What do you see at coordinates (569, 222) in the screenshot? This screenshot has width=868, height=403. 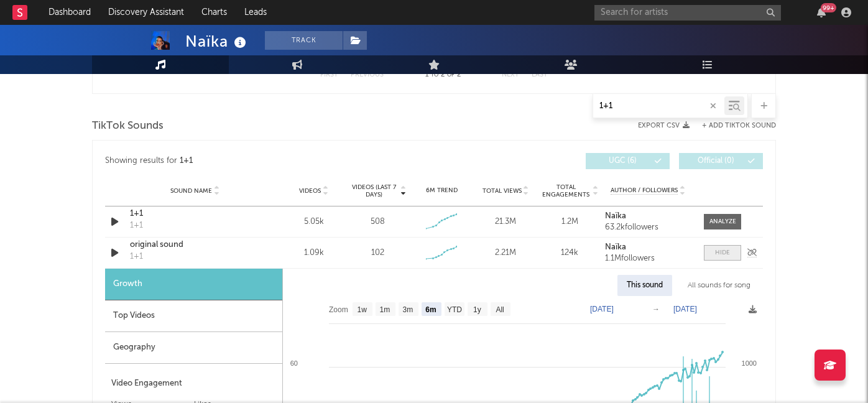 I see `div: 1.2M` at bounding box center [569, 222].